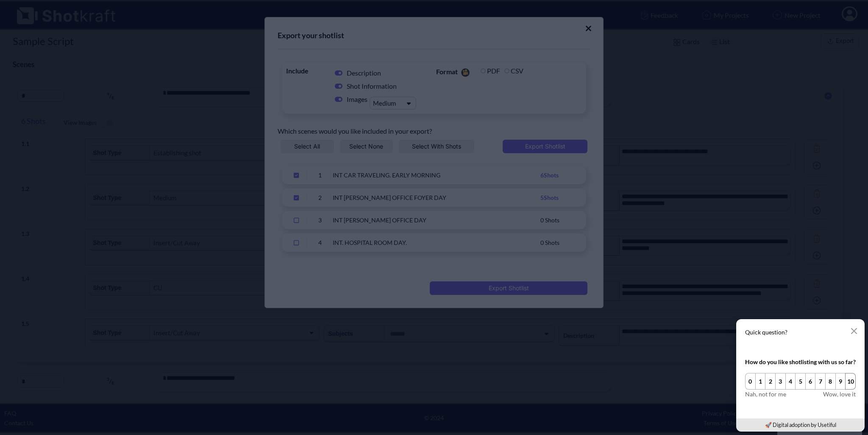  I want to click on button: 5, so click(800, 381).